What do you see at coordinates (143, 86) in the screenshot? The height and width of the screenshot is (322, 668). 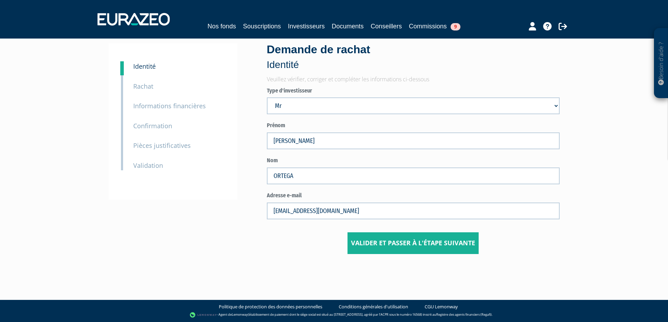 I see `small: Rachat` at bounding box center [143, 86].